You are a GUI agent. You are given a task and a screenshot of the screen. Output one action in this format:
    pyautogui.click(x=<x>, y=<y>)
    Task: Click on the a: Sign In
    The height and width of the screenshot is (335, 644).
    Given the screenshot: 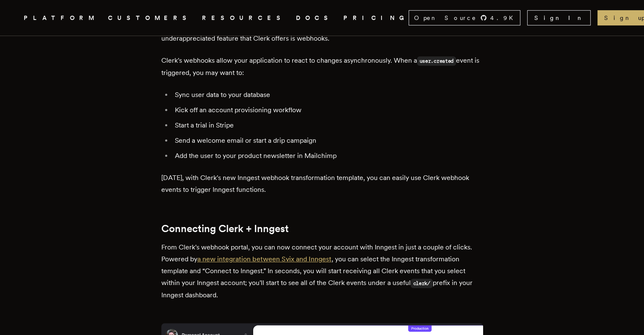 What is the action you would take?
    pyautogui.click(x=559, y=18)
    